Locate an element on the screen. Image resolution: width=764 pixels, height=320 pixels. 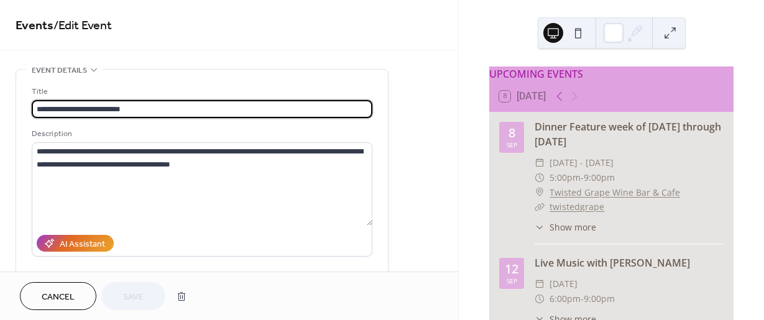
button: Cancel is located at coordinates (58, 296).